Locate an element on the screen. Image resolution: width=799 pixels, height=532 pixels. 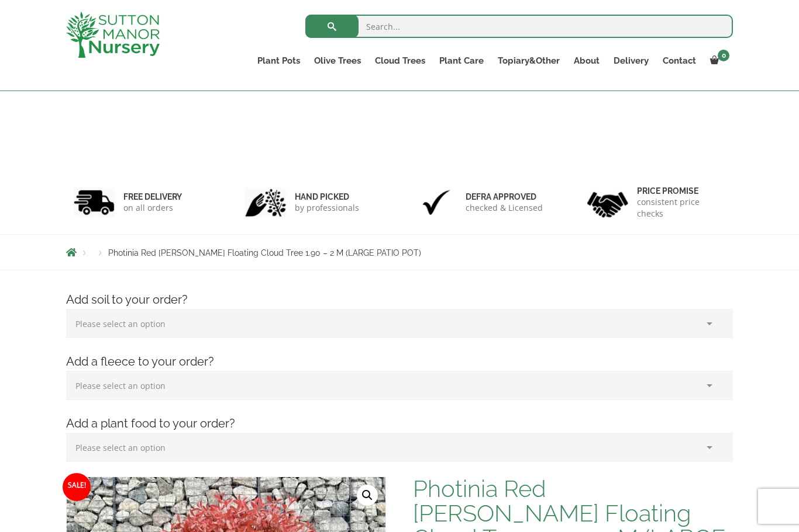
span: 0 is located at coordinates (723, 55).